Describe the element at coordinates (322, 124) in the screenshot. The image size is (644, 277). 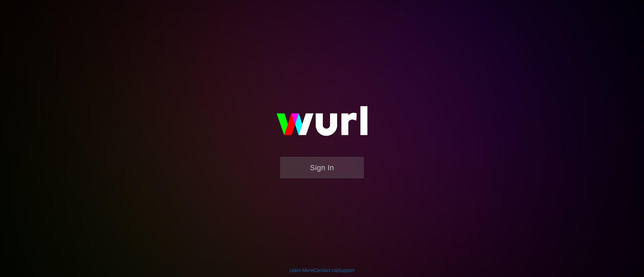
I see `img: wurl-logo-on-black-223613ac3d8ba8fe6dc639794a292ebdb59501304c7dfd60c99c58986ef67473.svg` at that location.